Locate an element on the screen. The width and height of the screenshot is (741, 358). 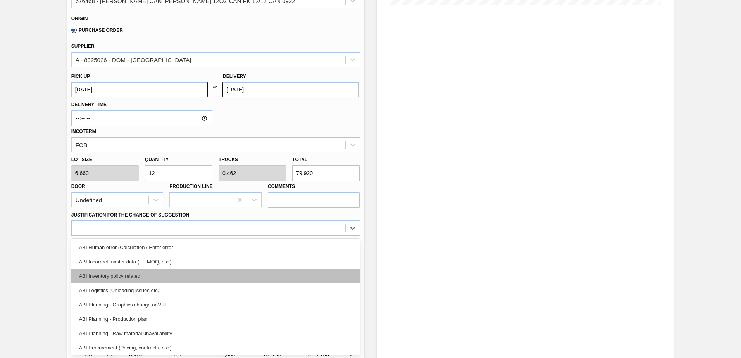
label: Production Line is located at coordinates (191, 186).